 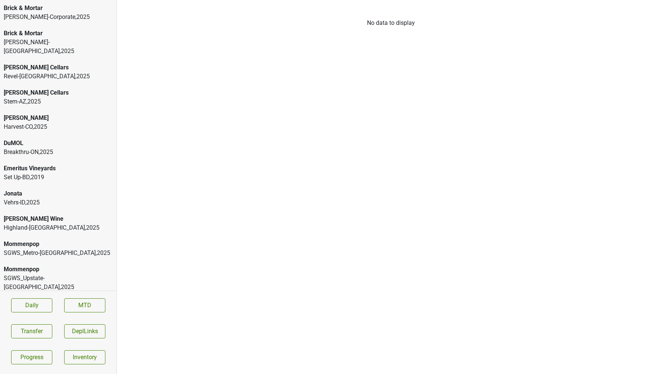 I want to click on button: Transfer, so click(x=32, y=331).